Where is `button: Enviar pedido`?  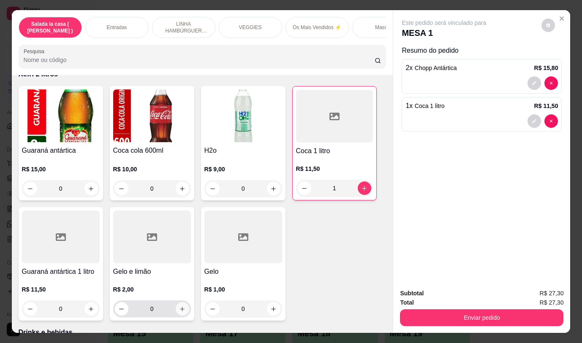 button: Enviar pedido is located at coordinates (481, 318).